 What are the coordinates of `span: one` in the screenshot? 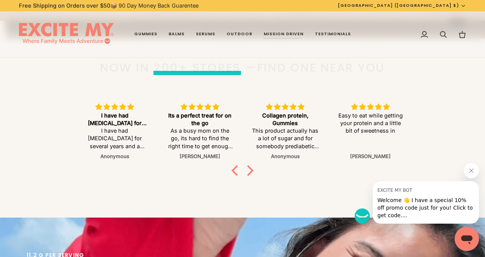 It's located at (303, 67).